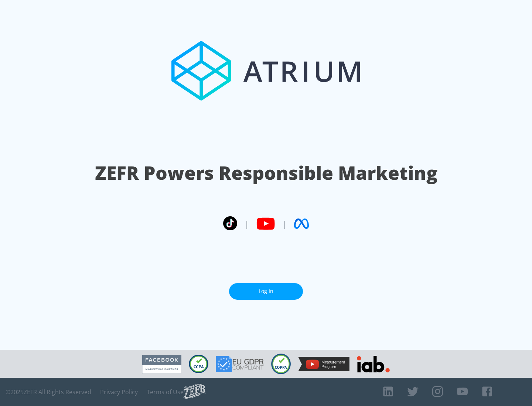  What do you see at coordinates (49, 392) in the screenshot?
I see `span: © 2025 ZEFR All Rights Reserved` at bounding box center [49, 392].